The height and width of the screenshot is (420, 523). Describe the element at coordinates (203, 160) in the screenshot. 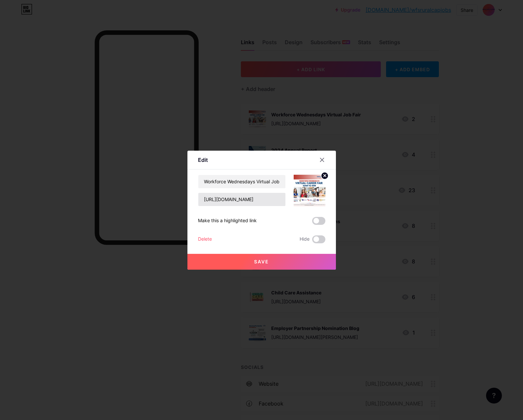

I see `div: Edit` at that location.